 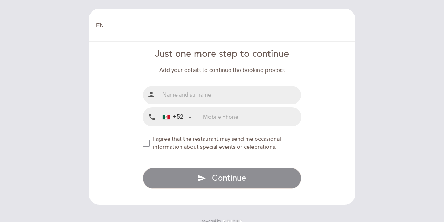 I want to click on span: I agree that the restaurant may send me occasional information about special events or celebrations., so click(x=217, y=143).